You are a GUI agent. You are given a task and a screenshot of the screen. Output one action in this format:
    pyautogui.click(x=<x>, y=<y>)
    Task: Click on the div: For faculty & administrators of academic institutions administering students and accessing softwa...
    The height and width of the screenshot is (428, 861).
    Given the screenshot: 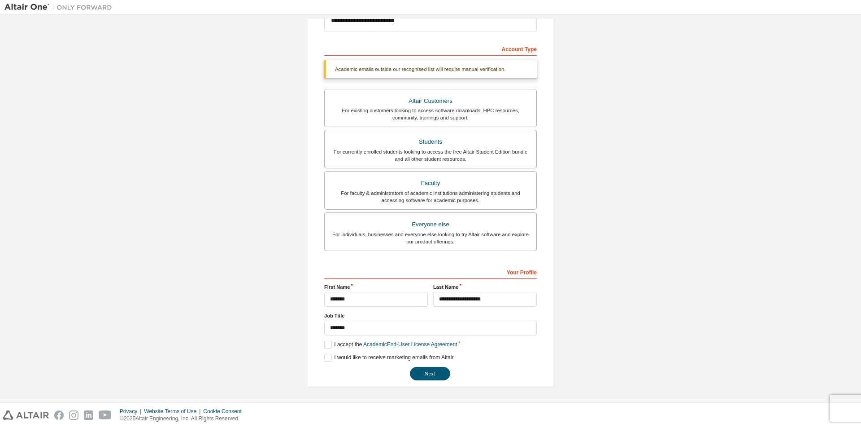 What is the action you would take?
    pyautogui.click(x=431, y=196)
    